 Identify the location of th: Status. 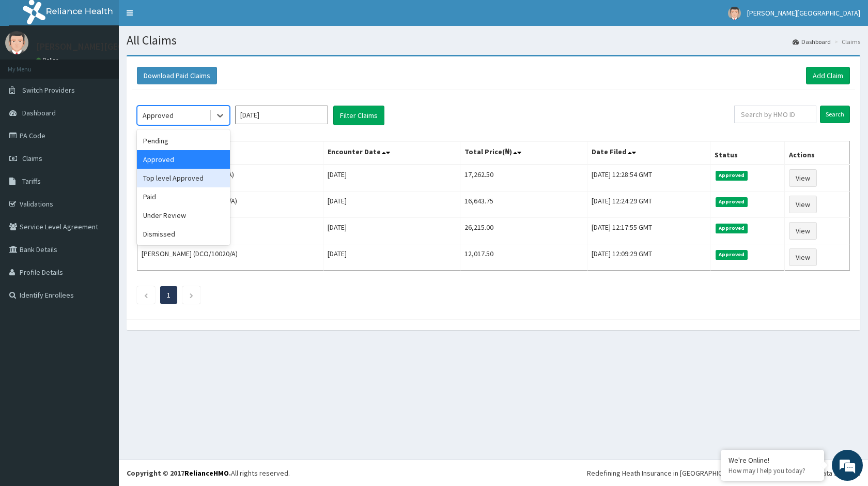
(748, 153).